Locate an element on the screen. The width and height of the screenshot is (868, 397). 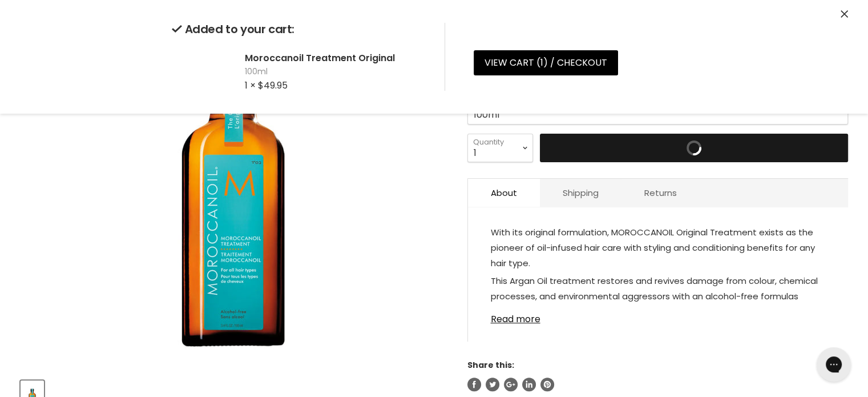
a: Shipping is located at coordinates (581, 193).